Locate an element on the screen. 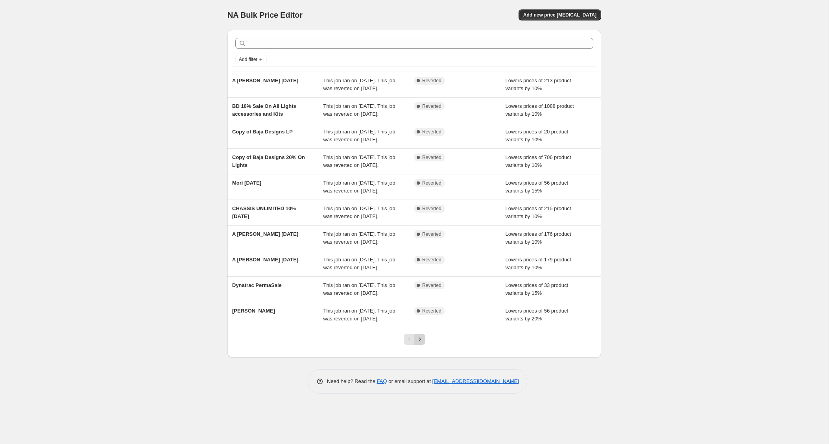 The width and height of the screenshot is (829, 444). span: Lowers prices of 56 product variants by 20% is located at coordinates (537, 315).